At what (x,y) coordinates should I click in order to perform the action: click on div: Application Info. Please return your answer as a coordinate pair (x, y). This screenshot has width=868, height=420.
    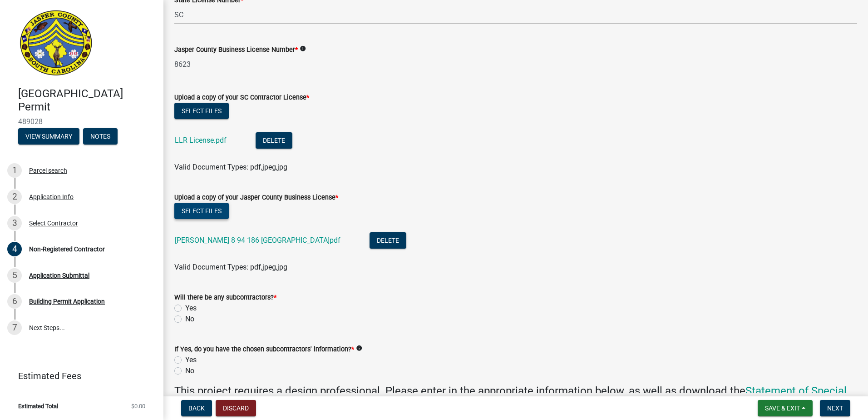
    Looking at the image, I should click on (51, 196).